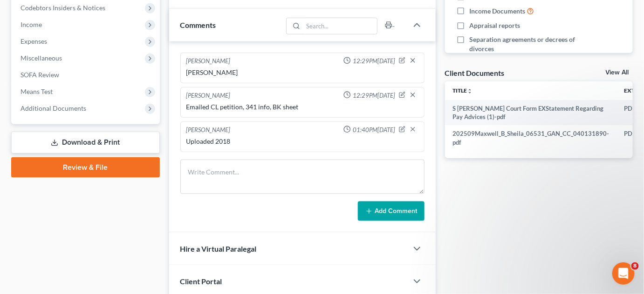 The width and height of the screenshot is (644, 294). What do you see at coordinates (497, 11) in the screenshot?
I see `span: Income Documents` at bounding box center [497, 11].